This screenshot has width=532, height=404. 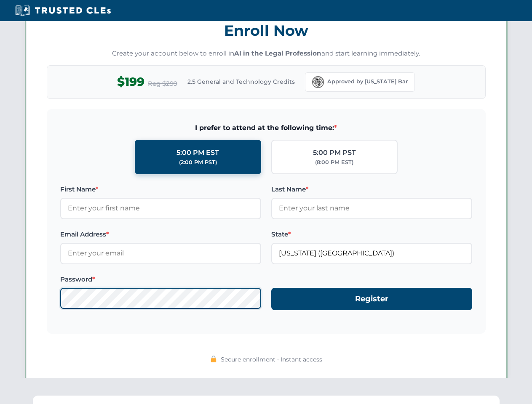 What do you see at coordinates (130, 82) in the screenshot?
I see `span: $199` at bounding box center [130, 82].